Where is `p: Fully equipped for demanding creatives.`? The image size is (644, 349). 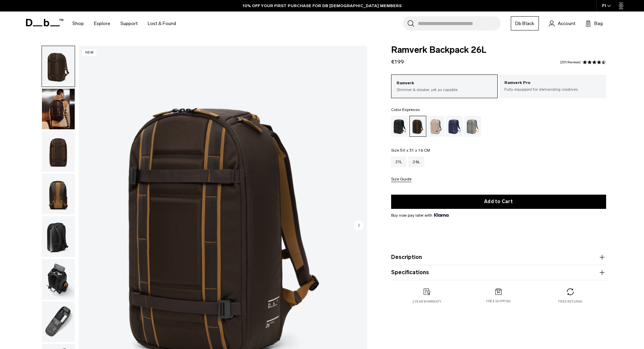 p: Fully equipped for demanding creatives. is located at coordinates (553, 90).